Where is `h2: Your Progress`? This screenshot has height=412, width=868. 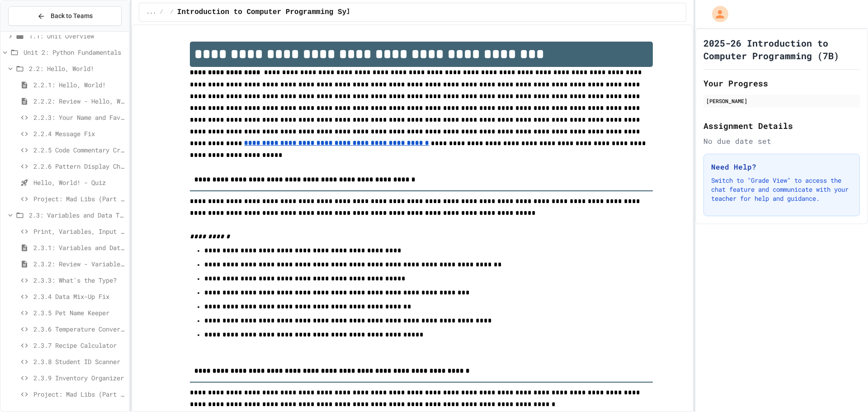
h2: Your Progress is located at coordinates (782, 83).